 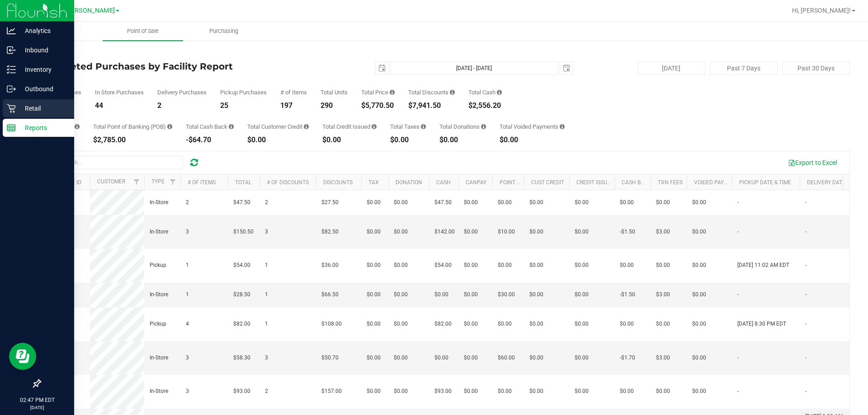 I want to click on a: Voided Payment, so click(x=716, y=183).